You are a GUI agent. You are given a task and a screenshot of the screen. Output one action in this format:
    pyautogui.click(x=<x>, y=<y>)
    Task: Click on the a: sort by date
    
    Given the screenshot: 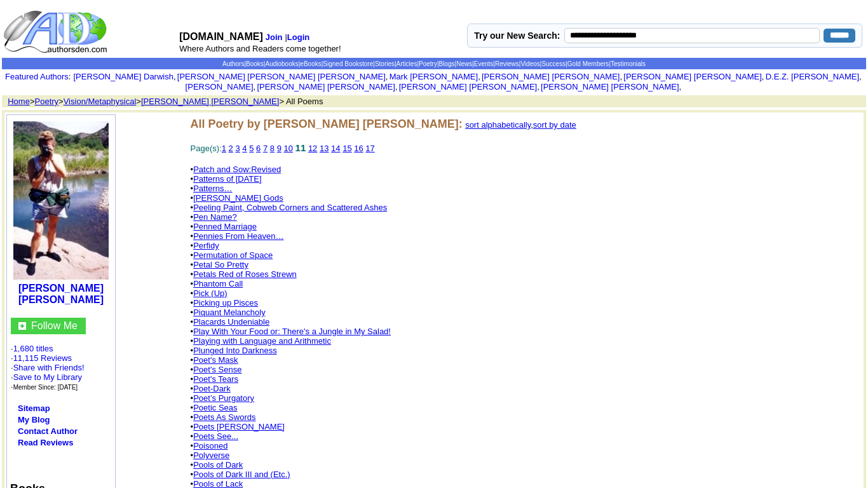 What is the action you would take?
    pyautogui.click(x=555, y=124)
    